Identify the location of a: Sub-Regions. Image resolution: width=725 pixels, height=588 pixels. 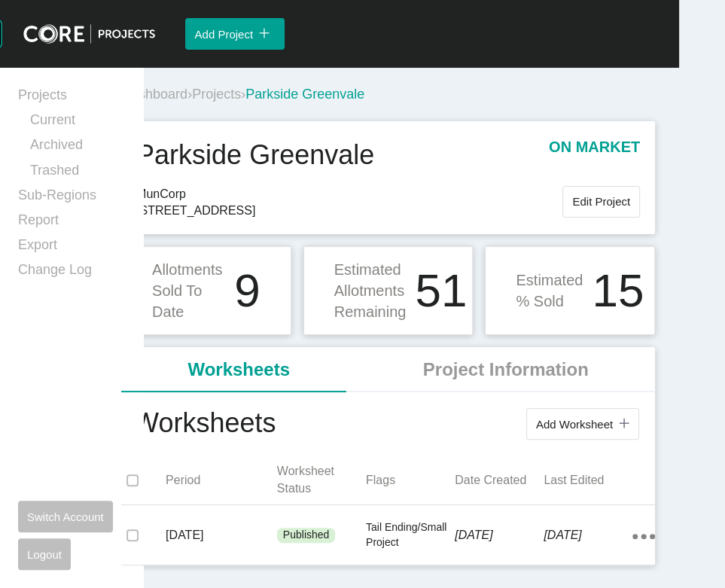
(72, 198).